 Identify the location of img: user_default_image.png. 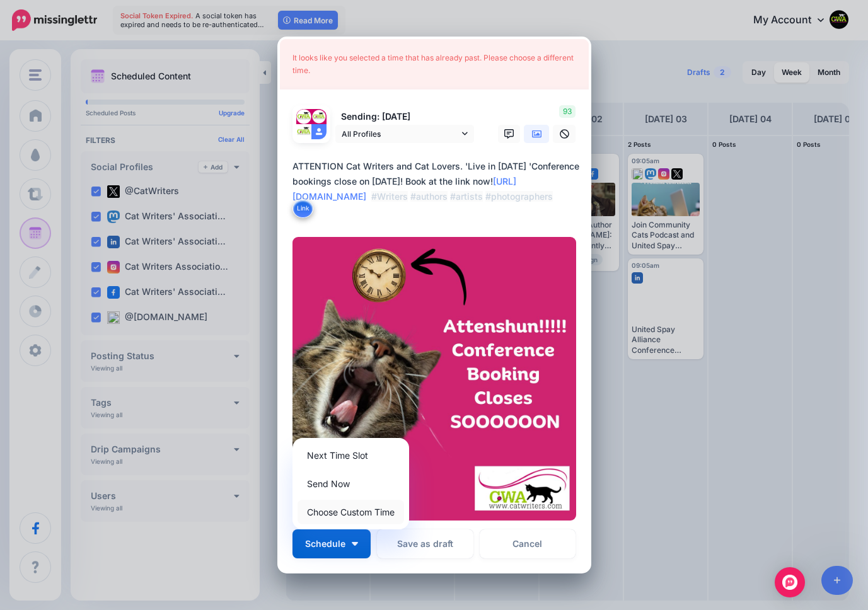
(319, 131).